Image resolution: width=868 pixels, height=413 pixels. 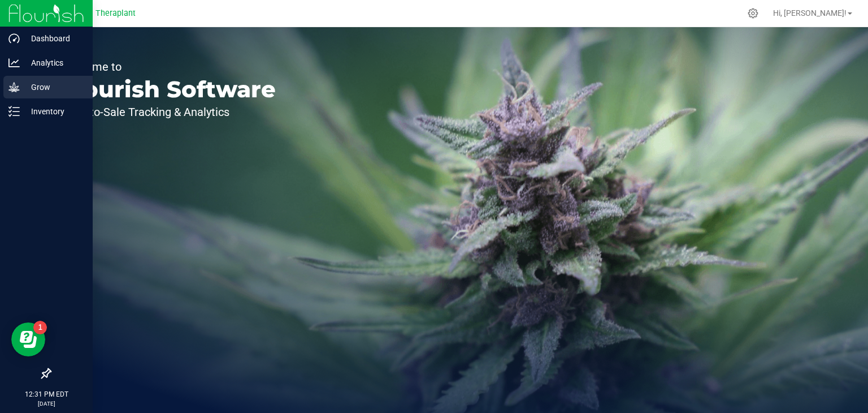 What do you see at coordinates (53, 38) in the screenshot?
I see `p: Dashboard` at bounding box center [53, 38].